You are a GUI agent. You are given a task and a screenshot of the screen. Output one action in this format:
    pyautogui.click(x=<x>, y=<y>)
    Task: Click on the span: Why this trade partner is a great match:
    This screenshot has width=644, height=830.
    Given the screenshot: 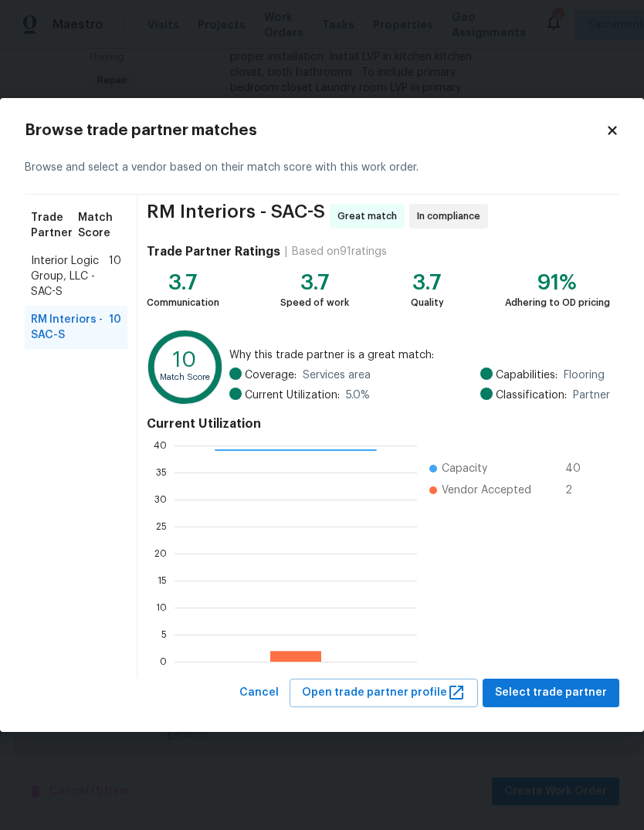 What is the action you would take?
    pyautogui.click(x=419, y=355)
    